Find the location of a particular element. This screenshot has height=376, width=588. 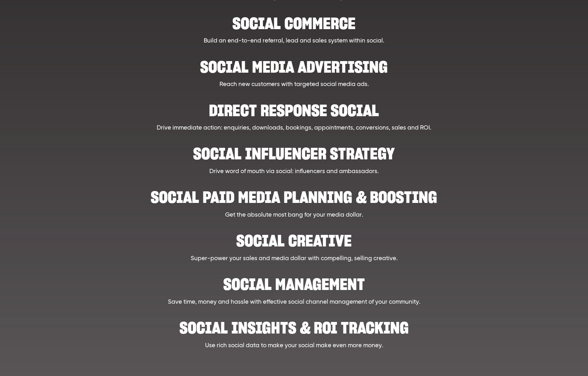

a: Social Management Save time, money and hassle with effective social channel management of your co... is located at coordinates (294, 288).